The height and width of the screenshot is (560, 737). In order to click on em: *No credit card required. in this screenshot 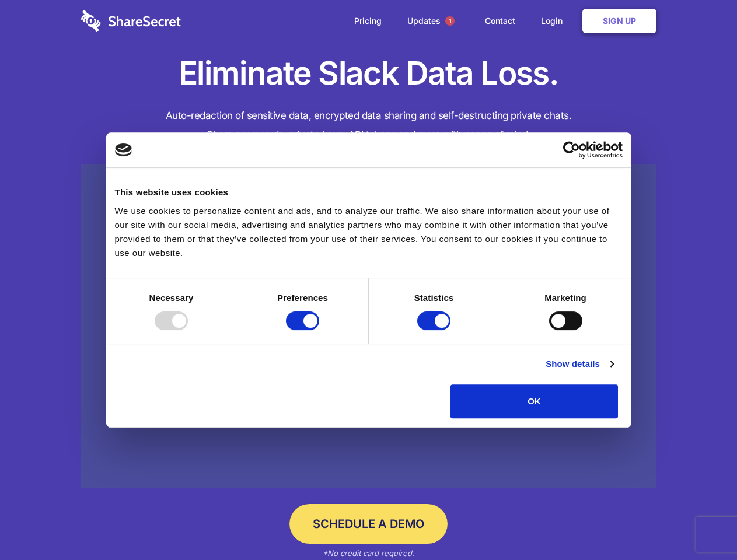, I will do `click(368, 553)`.